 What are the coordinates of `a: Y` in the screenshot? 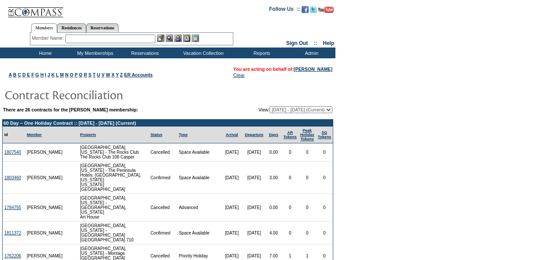 It's located at (117, 75).